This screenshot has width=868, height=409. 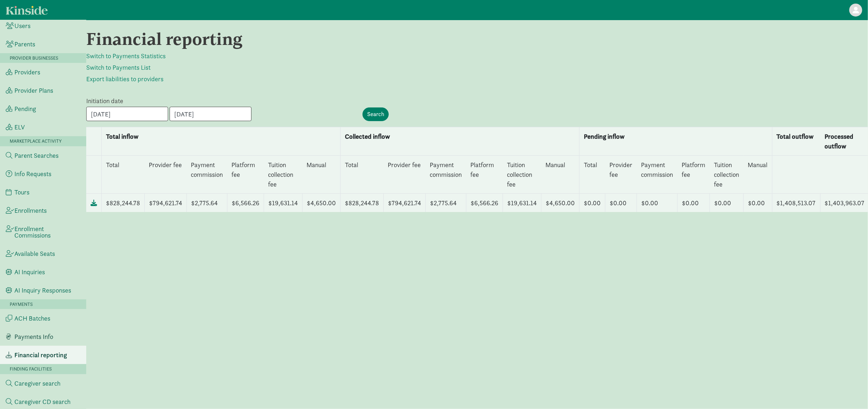 What do you see at coordinates (850, 392) in the screenshot?
I see `div: Chat Widget` at bounding box center [850, 392].